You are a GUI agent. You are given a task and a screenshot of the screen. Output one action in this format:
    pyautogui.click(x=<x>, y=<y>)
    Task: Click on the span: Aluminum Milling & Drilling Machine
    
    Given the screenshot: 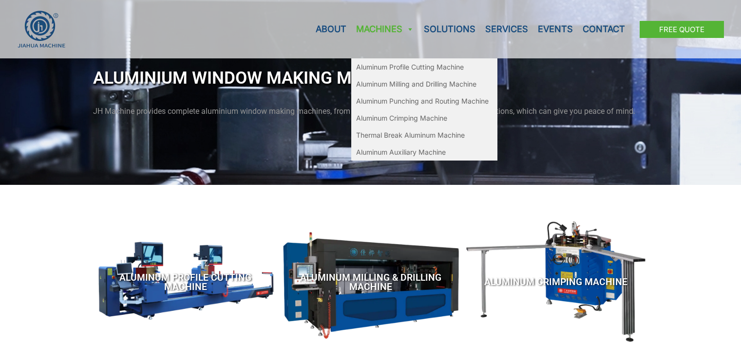 What is the action you would take?
    pyautogui.click(x=371, y=283)
    